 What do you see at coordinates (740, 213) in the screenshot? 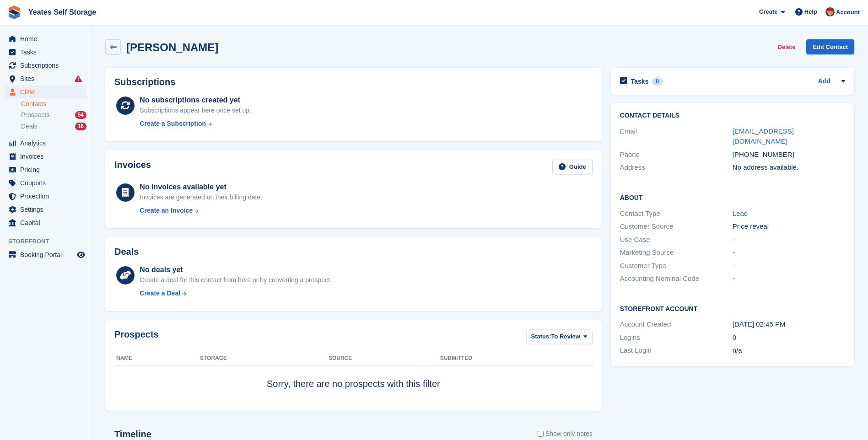
I see `a: Lead` at bounding box center [740, 213].